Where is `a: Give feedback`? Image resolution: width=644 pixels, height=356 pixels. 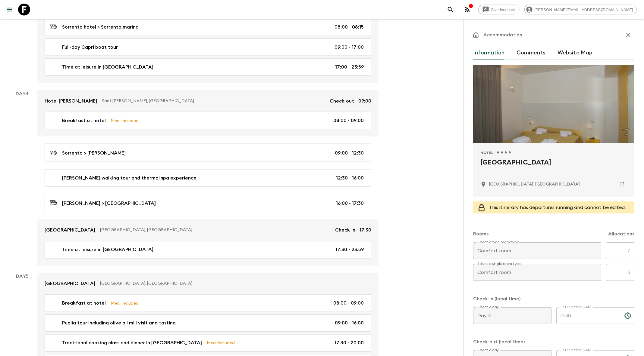 a: Give feedback is located at coordinates (499, 10).